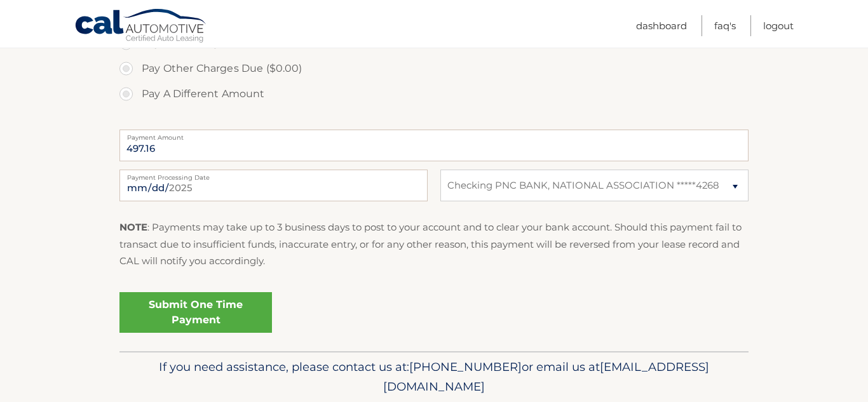 The width and height of the screenshot is (868, 402). What do you see at coordinates (434, 135) in the screenshot?
I see `label: Payment Amount` at bounding box center [434, 135].